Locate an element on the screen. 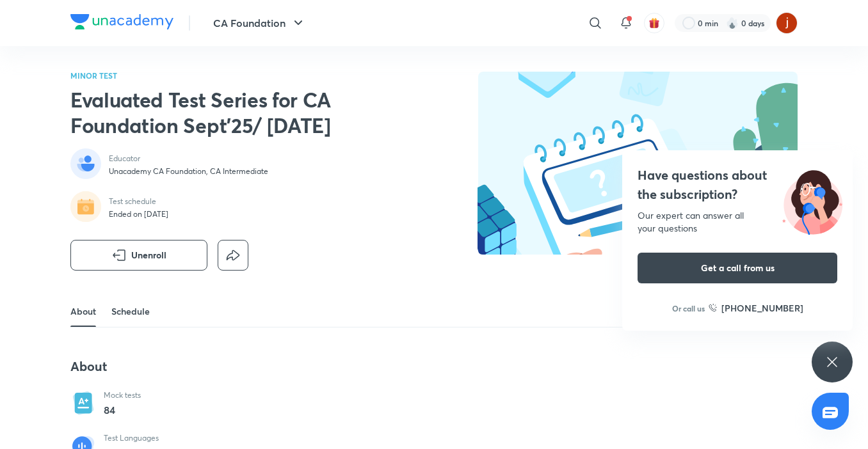 Image resolution: width=868 pixels, height=449 pixels. img: streak is located at coordinates (733, 23).